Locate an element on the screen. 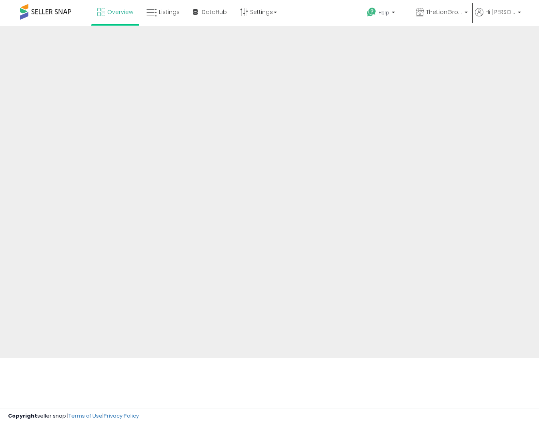 The width and height of the screenshot is (539, 424). span: Listings is located at coordinates (169, 12).